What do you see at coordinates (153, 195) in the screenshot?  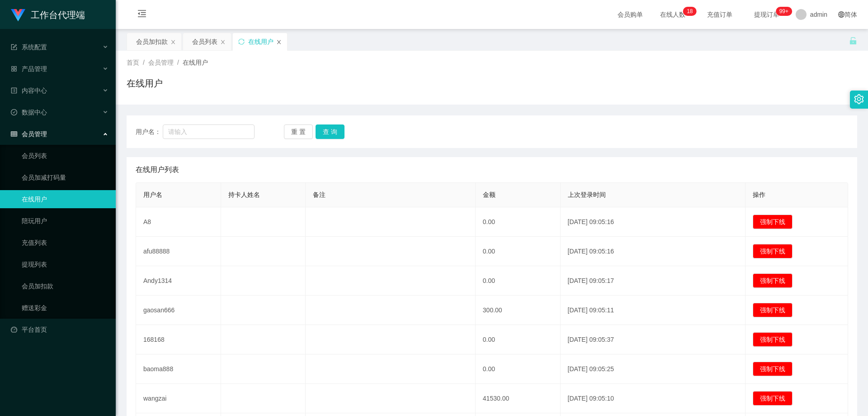 I see `span: 用户名` at bounding box center [153, 195].